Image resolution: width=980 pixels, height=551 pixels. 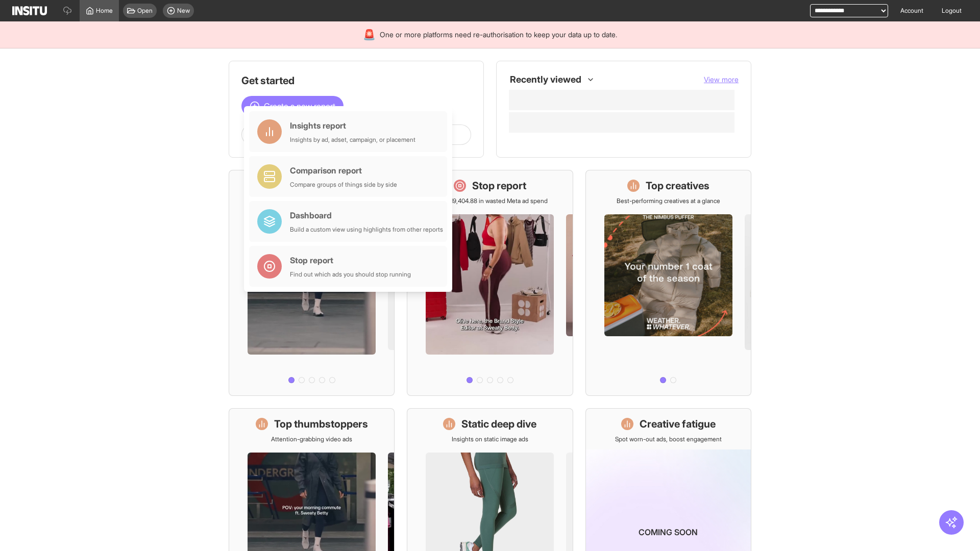 I want to click on div: Stop report, so click(x=350, y=260).